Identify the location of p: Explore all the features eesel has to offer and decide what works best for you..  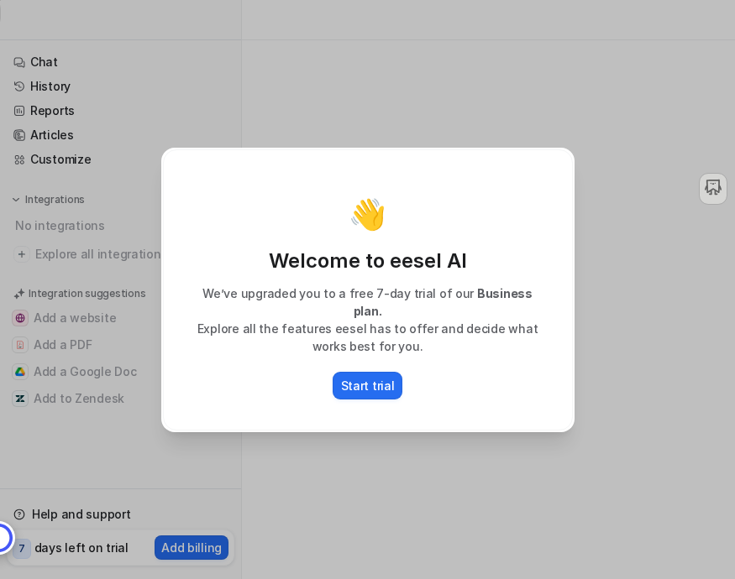
(368, 338).